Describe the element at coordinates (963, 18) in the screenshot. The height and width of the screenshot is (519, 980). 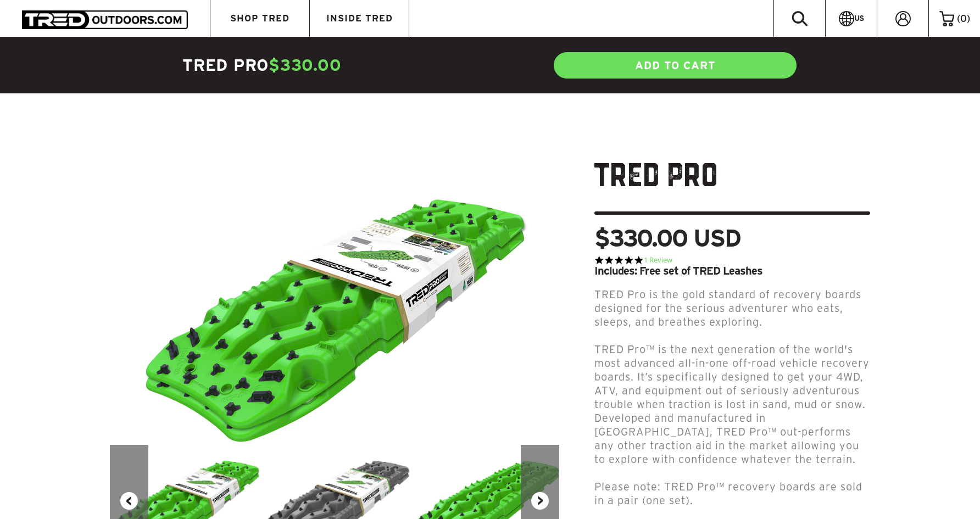
I see `span: 0` at that location.